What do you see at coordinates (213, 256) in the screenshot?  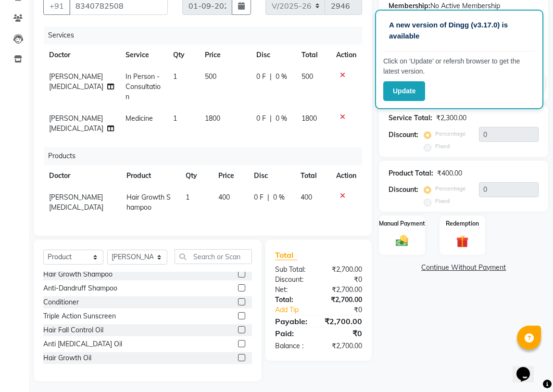 I see `input: Search or Scan` at bounding box center [213, 256].